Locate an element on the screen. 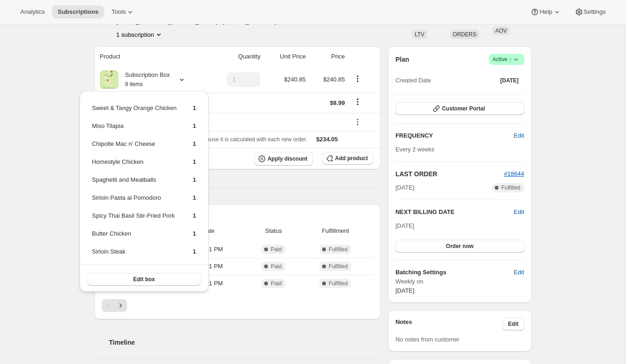  h2: LAST ORDER is located at coordinates (449, 174).